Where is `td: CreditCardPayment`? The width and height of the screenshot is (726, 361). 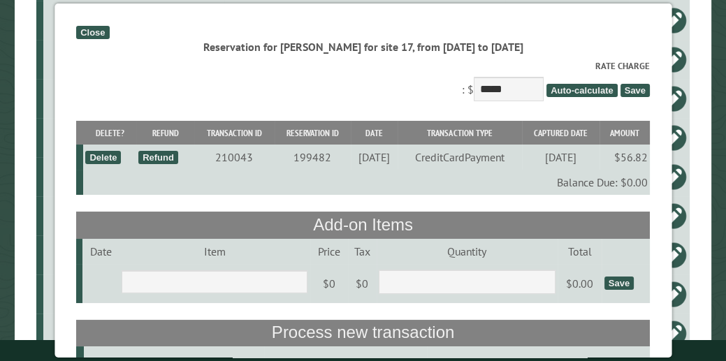 td: CreditCardPayment is located at coordinates (459, 157).